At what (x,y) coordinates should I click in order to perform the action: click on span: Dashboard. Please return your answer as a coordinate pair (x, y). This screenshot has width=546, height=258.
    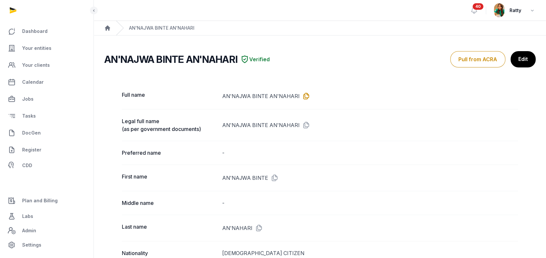
    Looking at the image, I should click on (35, 31).